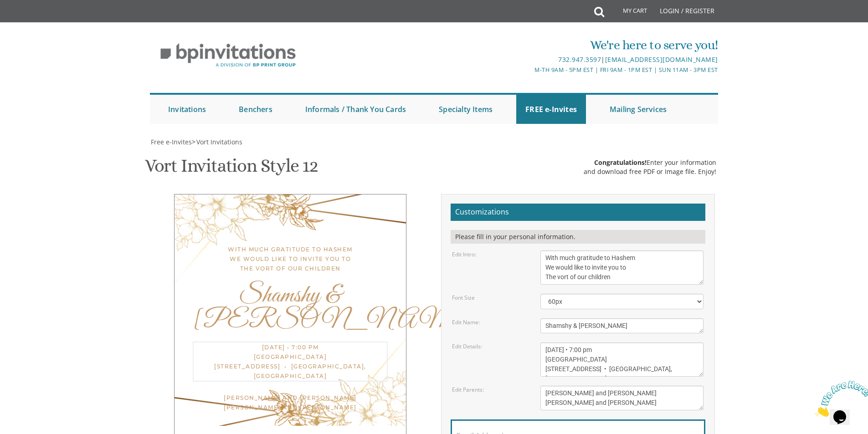  I want to click on a: Invitations, so click(187, 109).